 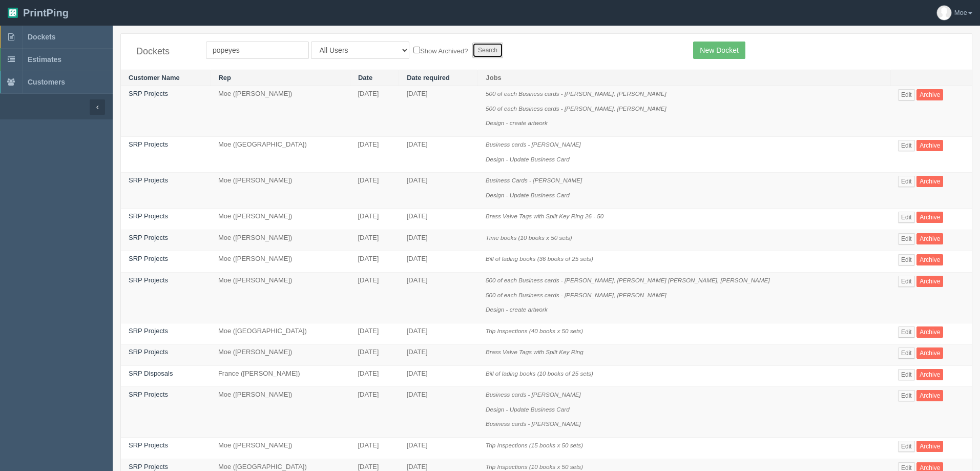 What do you see at coordinates (45, 59) in the screenshot?
I see `span: Estimates` at bounding box center [45, 59].